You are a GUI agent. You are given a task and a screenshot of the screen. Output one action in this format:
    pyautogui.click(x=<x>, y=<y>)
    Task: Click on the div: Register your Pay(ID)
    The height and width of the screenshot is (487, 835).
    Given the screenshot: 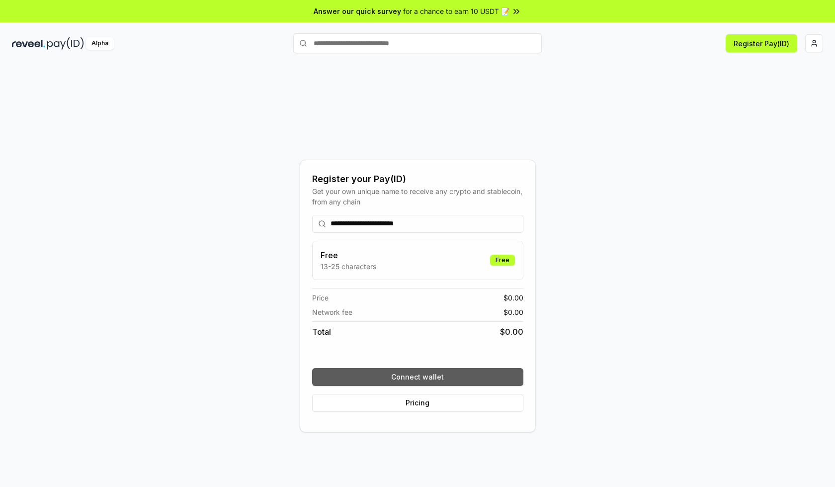 What is the action you would take?
    pyautogui.click(x=417, y=179)
    